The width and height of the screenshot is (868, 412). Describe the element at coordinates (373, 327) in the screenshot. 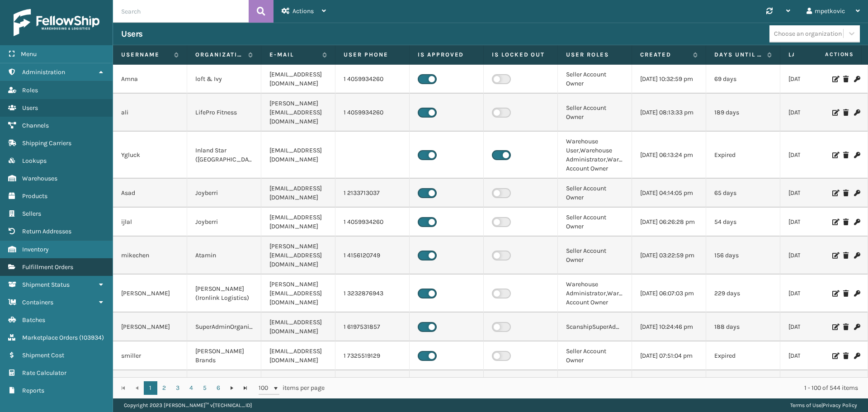

I see `td: 1 6197531857` at that location.